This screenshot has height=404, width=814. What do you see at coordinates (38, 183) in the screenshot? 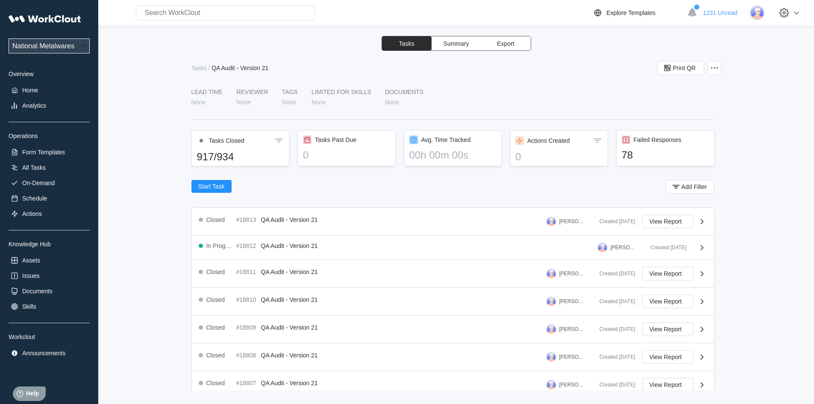
I see `div: On-Demand` at bounding box center [38, 183].